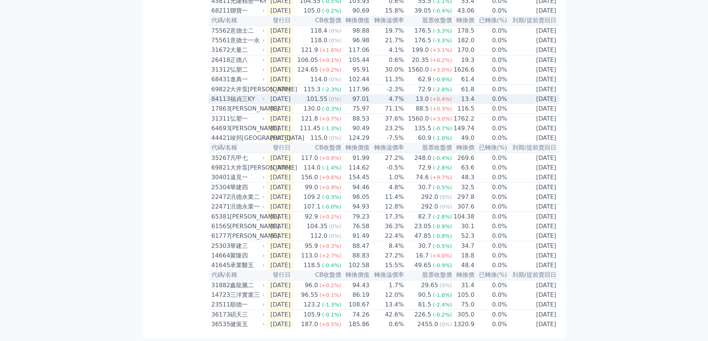  Describe the element at coordinates (423, 40) in the screenshot. I see `div: 176.5` at that location.